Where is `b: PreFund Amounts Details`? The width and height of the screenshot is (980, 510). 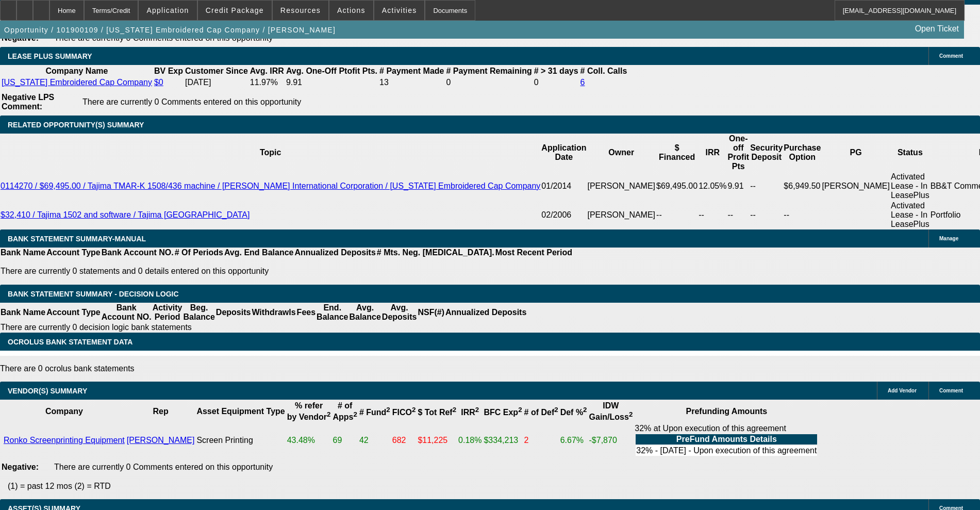
b: PreFund Amounts Details is located at coordinates (726, 439).